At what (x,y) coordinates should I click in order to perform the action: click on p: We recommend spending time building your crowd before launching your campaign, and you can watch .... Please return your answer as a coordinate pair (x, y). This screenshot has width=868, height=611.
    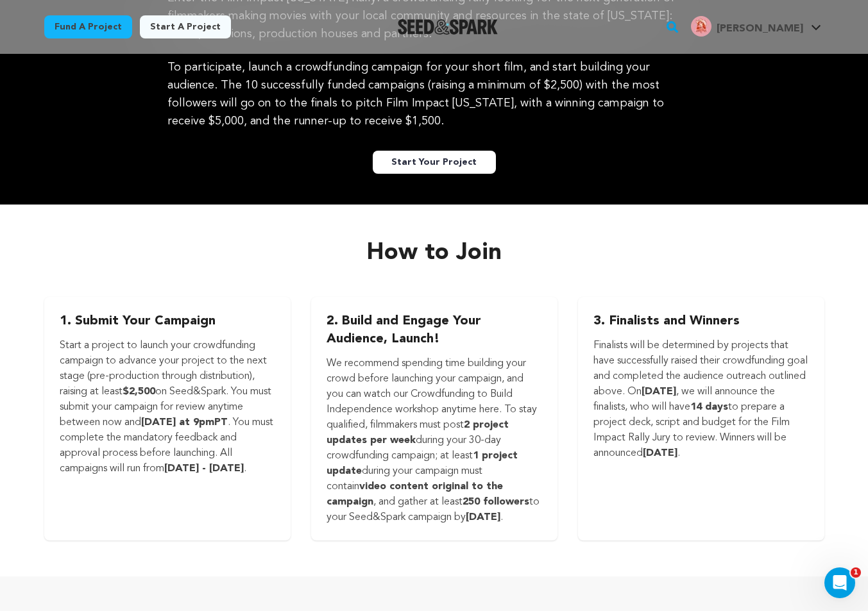
    Looking at the image, I should click on (435, 440).